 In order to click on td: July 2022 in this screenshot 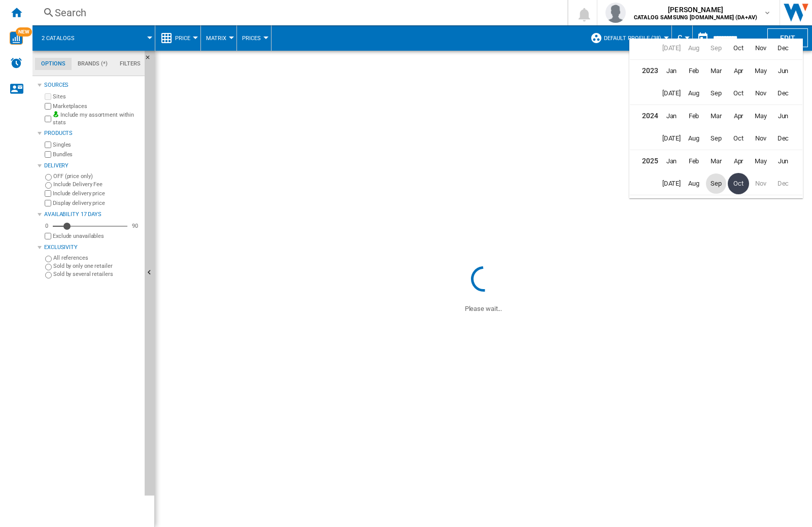, I will do `click(671, 48)`.